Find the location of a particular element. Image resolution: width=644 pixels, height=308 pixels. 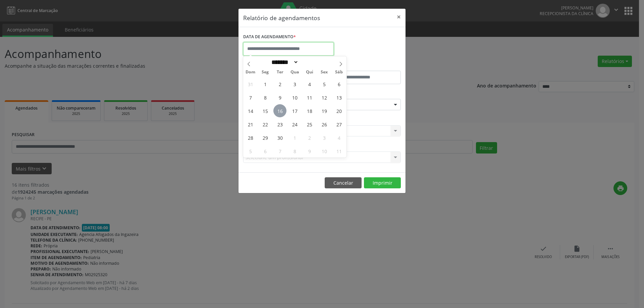

label: DATA DE AGENDAMENTO is located at coordinates (269, 37).